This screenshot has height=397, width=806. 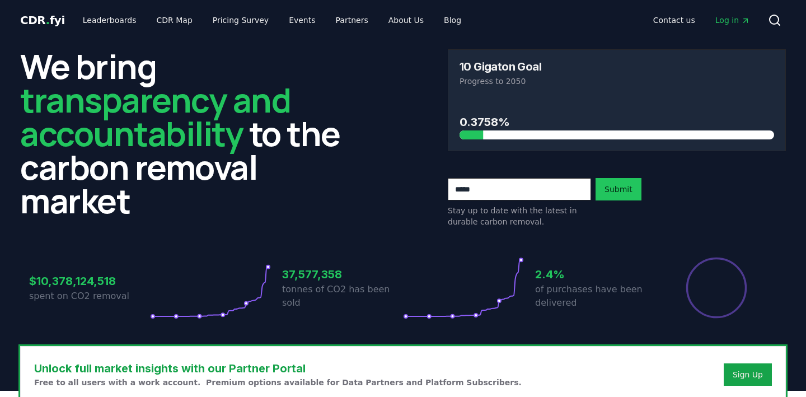 What do you see at coordinates (617, 81) in the screenshot?
I see `p: Progress to 2050` at bounding box center [617, 81].